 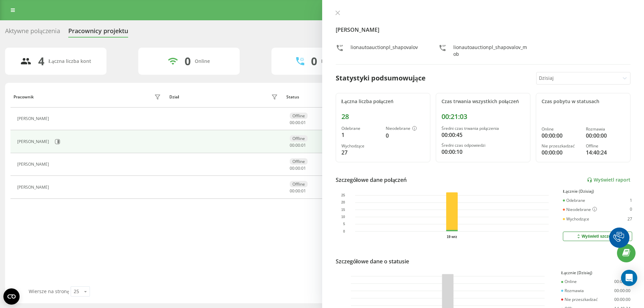 What do you see at coordinates (483, 146) in the screenshot?
I see `div: Średni czas odpowiedzi` at bounding box center [483, 146].